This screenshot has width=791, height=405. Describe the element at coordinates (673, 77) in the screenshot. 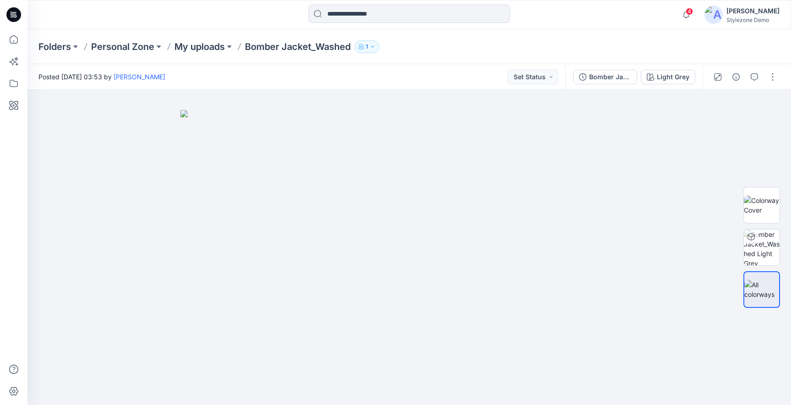

I see `div: Light Grey` at that location.